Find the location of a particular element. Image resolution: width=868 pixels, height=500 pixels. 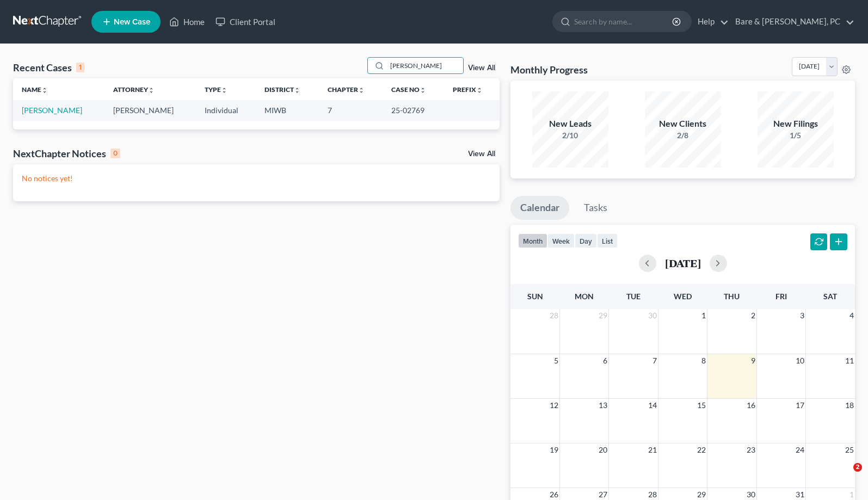

span: 1 is located at coordinates (704, 315).